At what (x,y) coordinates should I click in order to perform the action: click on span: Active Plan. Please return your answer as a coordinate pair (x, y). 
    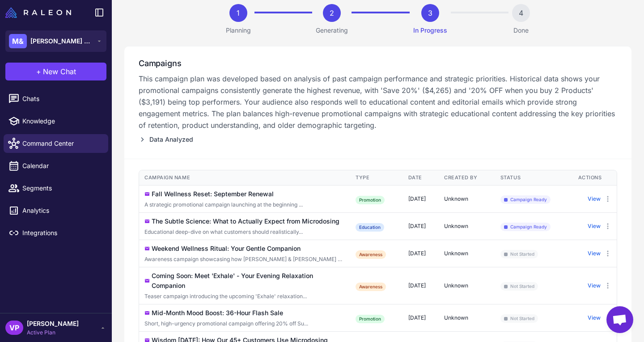
    Looking at the image, I should click on (53, 332).